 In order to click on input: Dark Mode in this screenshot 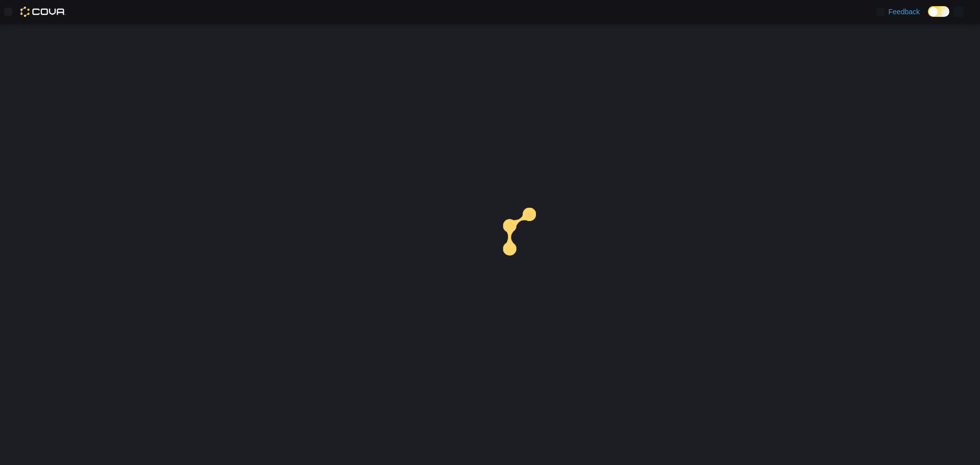, I will do `click(939, 11)`.